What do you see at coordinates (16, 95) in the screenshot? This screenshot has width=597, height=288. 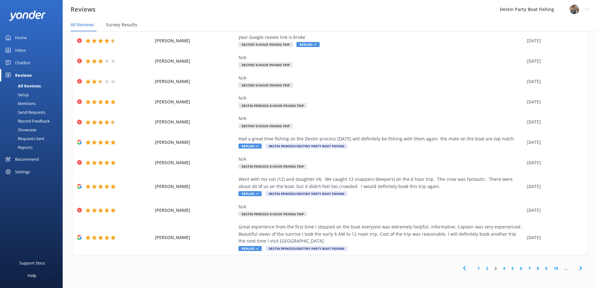 I see `div: Setup` at bounding box center [16, 95].